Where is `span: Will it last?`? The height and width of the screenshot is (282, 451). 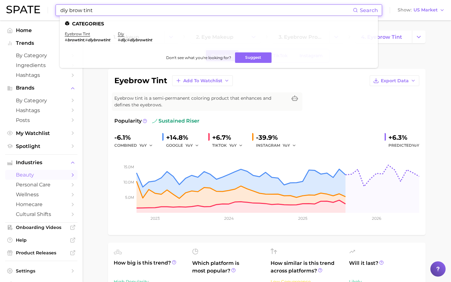 span: Will it last? is located at coordinates (384, 267).